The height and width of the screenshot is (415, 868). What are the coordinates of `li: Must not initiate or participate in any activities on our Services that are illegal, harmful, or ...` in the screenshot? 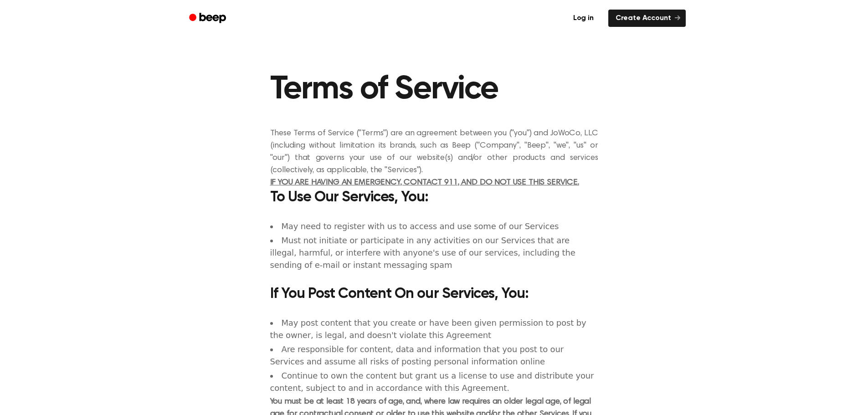 It's located at (434, 252).